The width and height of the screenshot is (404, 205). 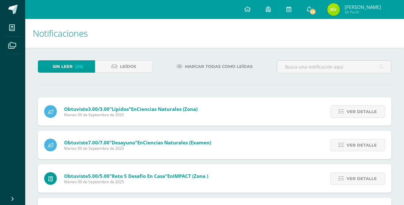 I want to click on span: Mi Perfil, so click(x=362, y=12).